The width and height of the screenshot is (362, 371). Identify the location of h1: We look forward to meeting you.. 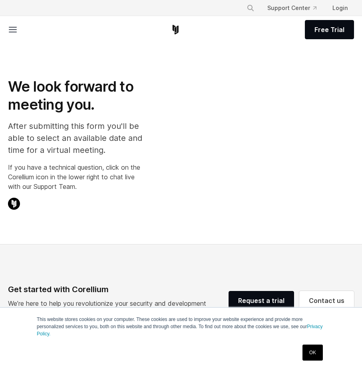
(76, 96).